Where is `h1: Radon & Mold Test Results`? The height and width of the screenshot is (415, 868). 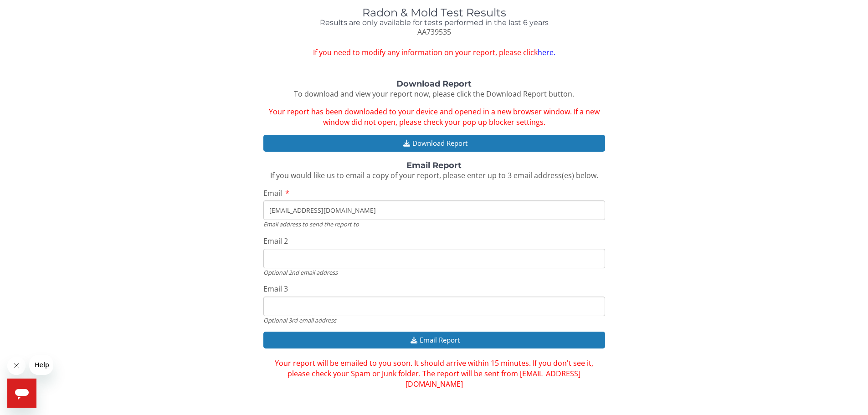 h1: Radon & Mold Test Results is located at coordinates (434, 13).